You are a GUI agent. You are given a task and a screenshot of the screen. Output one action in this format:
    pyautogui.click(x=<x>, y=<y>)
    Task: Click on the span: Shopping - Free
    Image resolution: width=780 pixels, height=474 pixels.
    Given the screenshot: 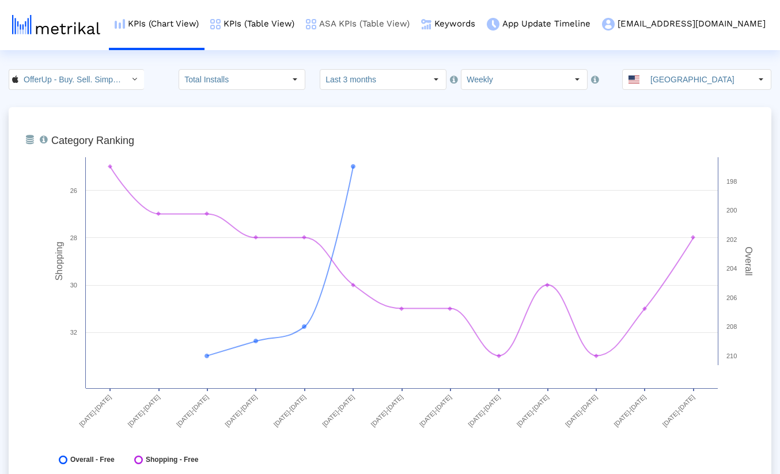 What is the action you would take?
    pyautogui.click(x=172, y=460)
    